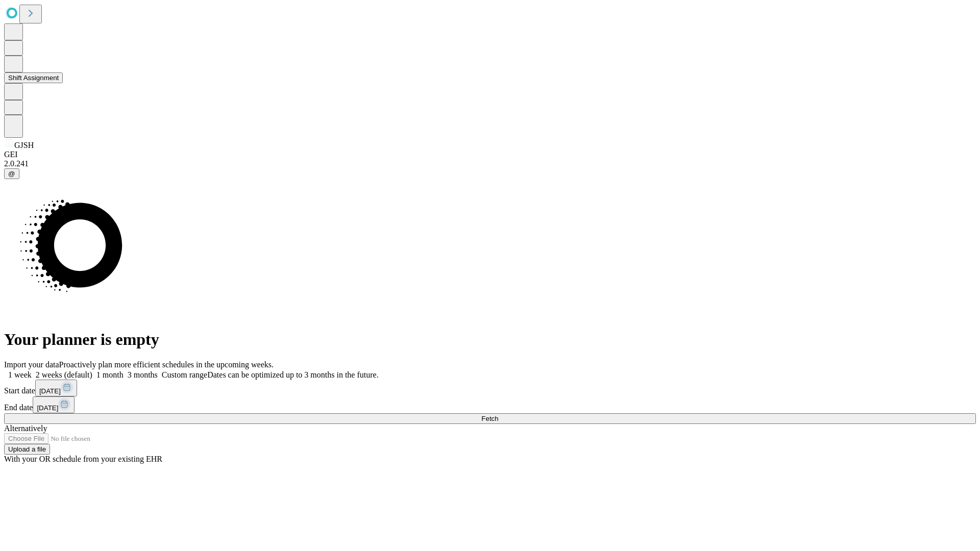  What do you see at coordinates (490, 418) in the screenshot?
I see `span: Fetch` at bounding box center [490, 418].